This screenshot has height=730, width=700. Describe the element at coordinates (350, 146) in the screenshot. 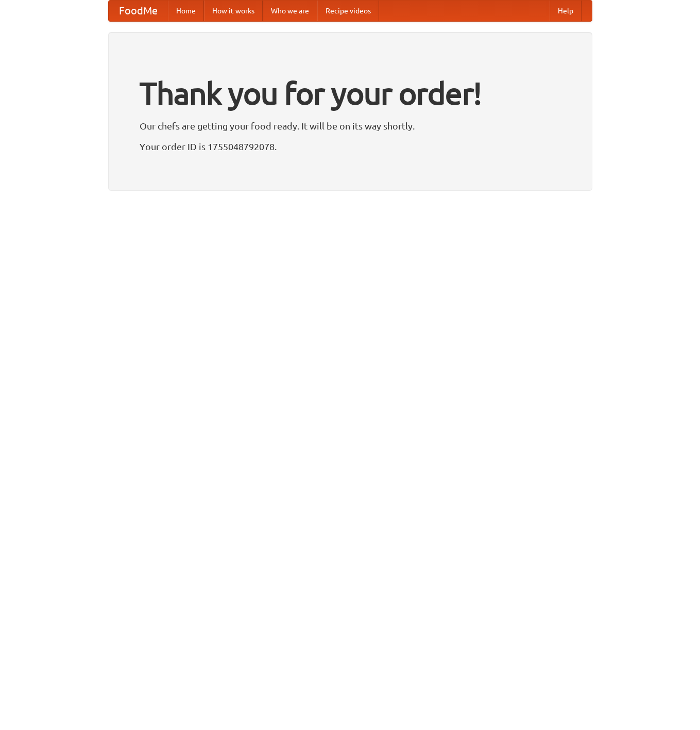

I see `p: Your order ID is 1755048792078.` at that location.